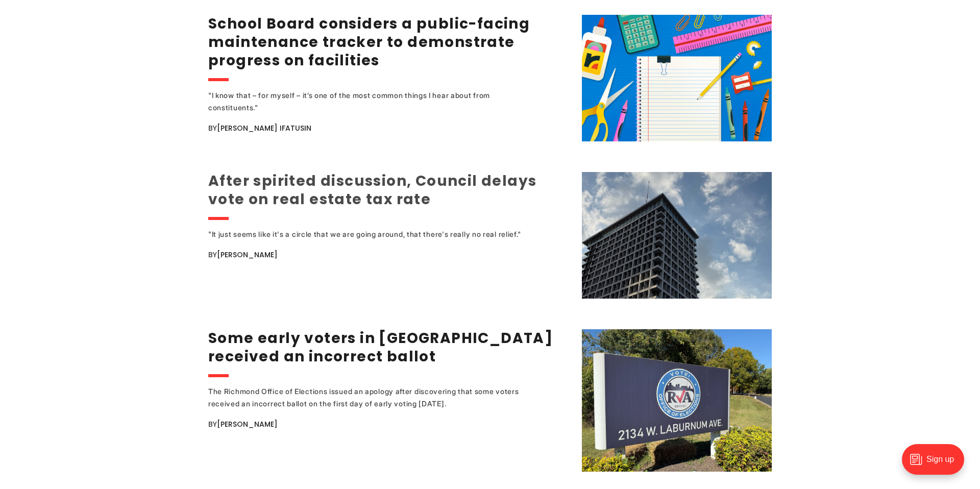  Describe the element at coordinates (374, 398) in the screenshot. I see `div: The Richmond Office of Elections issued an apology after discovering that some voters received an...` at that location.